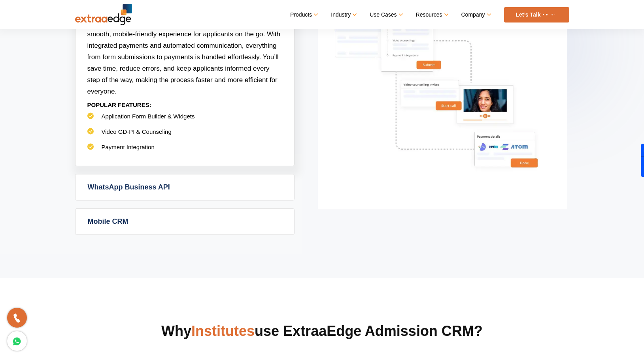 The image size is (644, 358). Describe the element at coordinates (432, 15) in the screenshot. I see `a: Resources` at that location.